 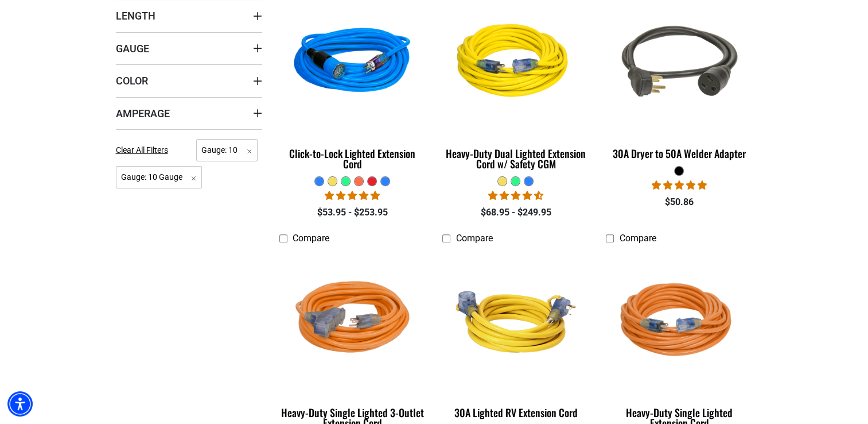 I want to click on span: 4.87 stars, so click(x=353, y=195).